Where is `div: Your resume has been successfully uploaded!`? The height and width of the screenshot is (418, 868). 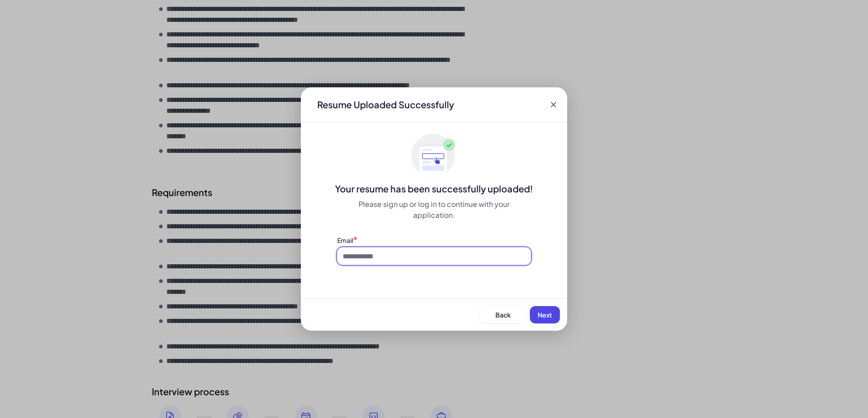
div: Your resume has been successfully uploaded! is located at coordinates (434, 189).